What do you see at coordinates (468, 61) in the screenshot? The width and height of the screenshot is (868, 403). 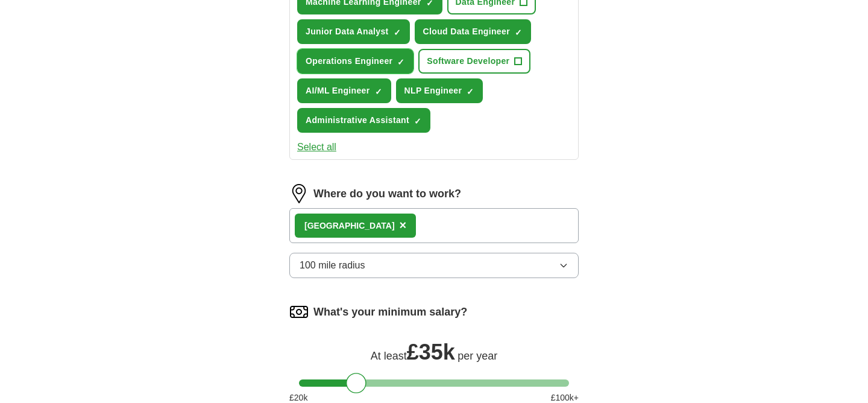 I see `span: Software Developer` at bounding box center [468, 61].